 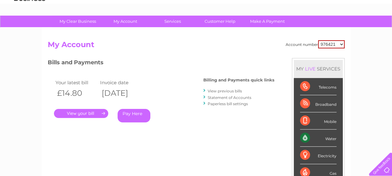 What do you see at coordinates (318, 104) in the screenshot?
I see `div: Broadband` at bounding box center [318, 104].